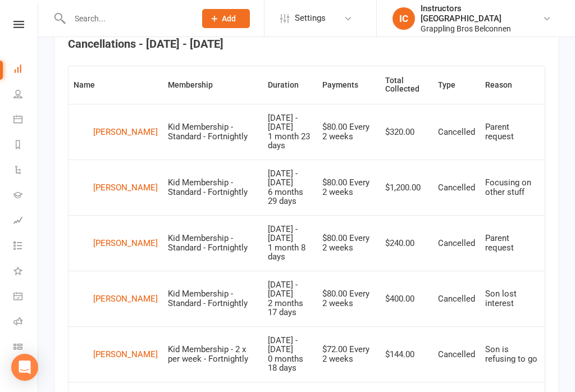  What do you see at coordinates (289, 363) in the screenshot?
I see `div: 0 months 18 days` at bounding box center [289, 363].